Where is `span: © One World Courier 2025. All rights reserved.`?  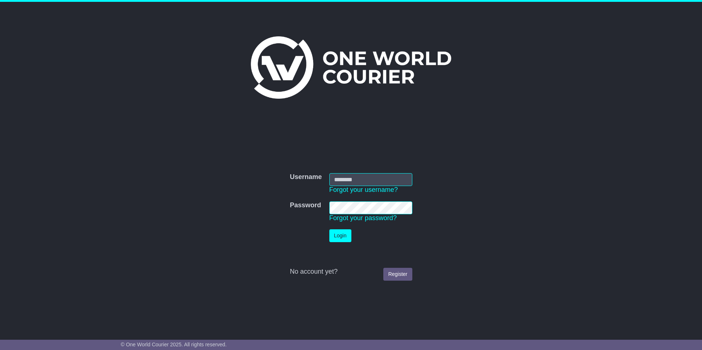 span: © One World Courier 2025. All rights reserved. is located at coordinates (174, 345).